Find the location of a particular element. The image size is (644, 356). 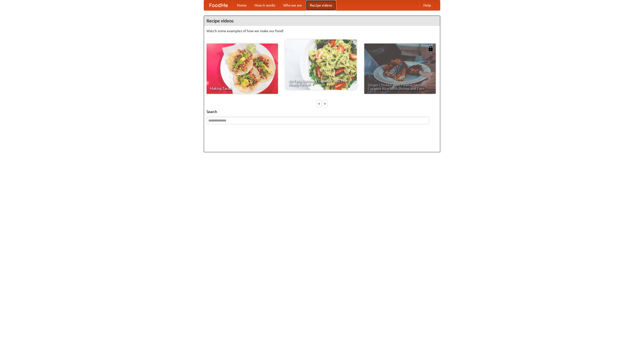

a: Who we are is located at coordinates (292, 5).